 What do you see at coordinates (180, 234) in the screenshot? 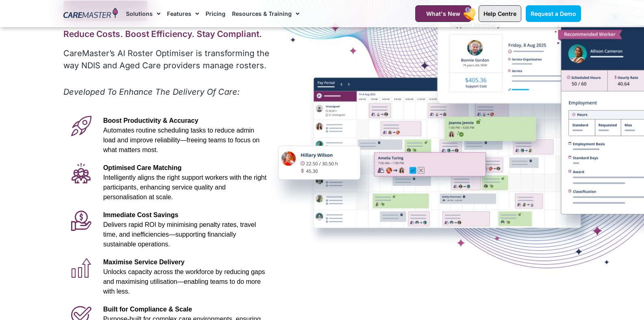
I see `span: Delivers rapid ROI by minimising penalty rates, travel time, and inefficiencies—supporting financ...` at bounding box center [180, 234].